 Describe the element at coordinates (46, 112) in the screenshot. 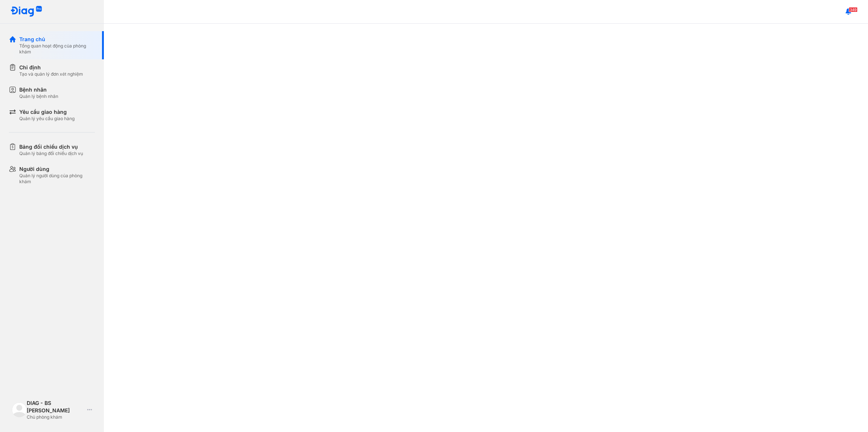

I see `div: Yêu cầu giao hàng` at that location.